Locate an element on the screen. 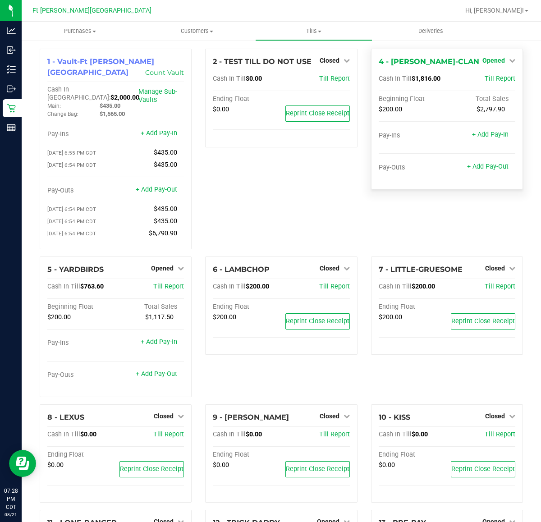 Image resolution: width=541 pixels, height=522 pixels. inline-svg: Retail is located at coordinates (11, 108).